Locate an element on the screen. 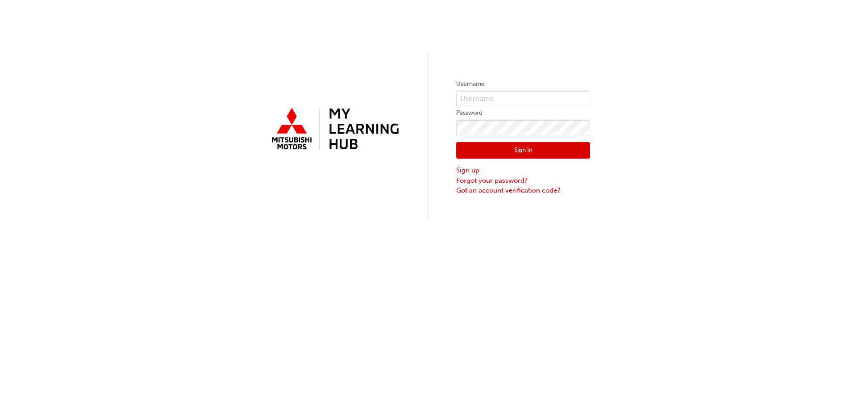 This screenshot has height=407, width=857. a: Sign up is located at coordinates (523, 170).